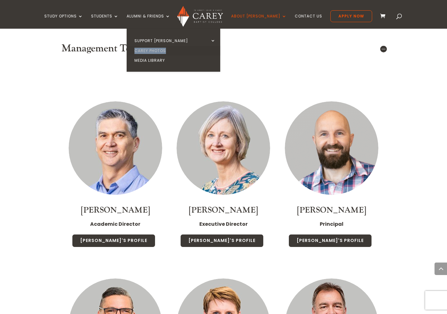  Describe the element at coordinates (175, 51) in the screenshot. I see `a: Carey Photos` at that location.